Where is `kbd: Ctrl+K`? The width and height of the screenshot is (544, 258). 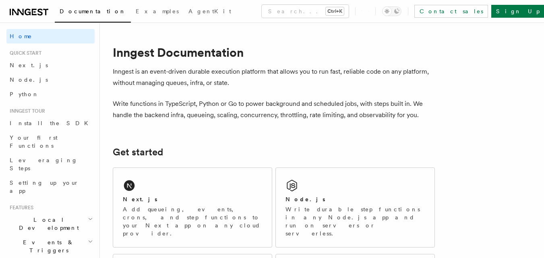
kbd: Ctrl+K is located at coordinates (335, 11).